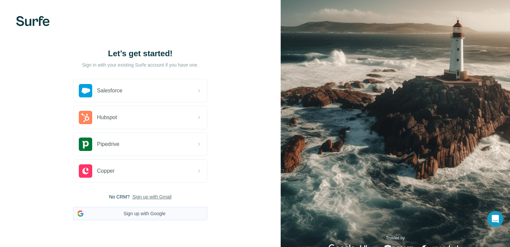  Describe the element at coordinates (140, 214) in the screenshot. I see `button: Sign up with Google` at that location.